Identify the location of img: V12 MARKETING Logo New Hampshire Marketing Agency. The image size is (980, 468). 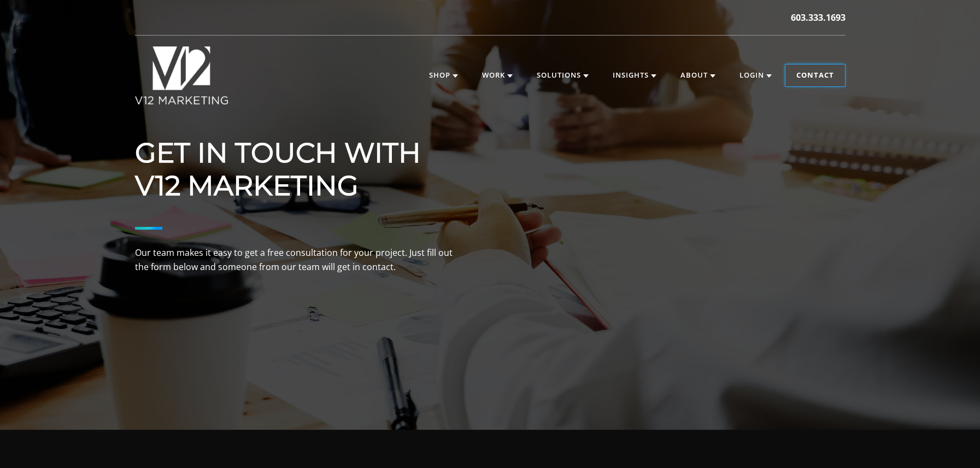
(181, 76).